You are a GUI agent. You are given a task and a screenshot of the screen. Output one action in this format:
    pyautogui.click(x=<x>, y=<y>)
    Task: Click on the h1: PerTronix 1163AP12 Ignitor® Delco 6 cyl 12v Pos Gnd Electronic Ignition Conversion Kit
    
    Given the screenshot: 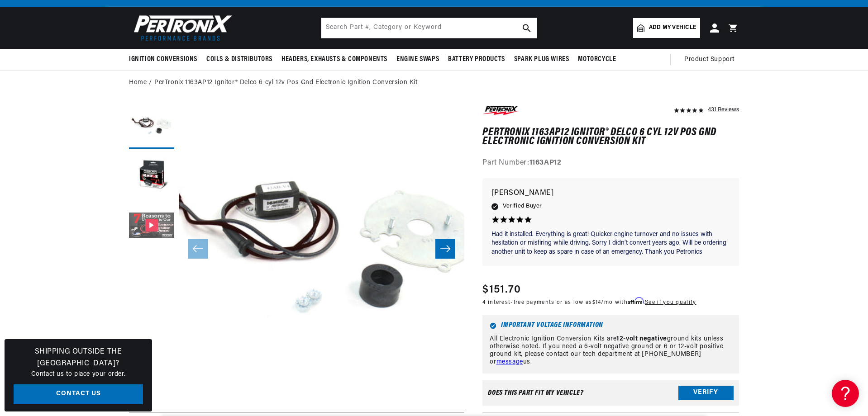 What is the action you would take?
    pyautogui.click(x=610, y=137)
    